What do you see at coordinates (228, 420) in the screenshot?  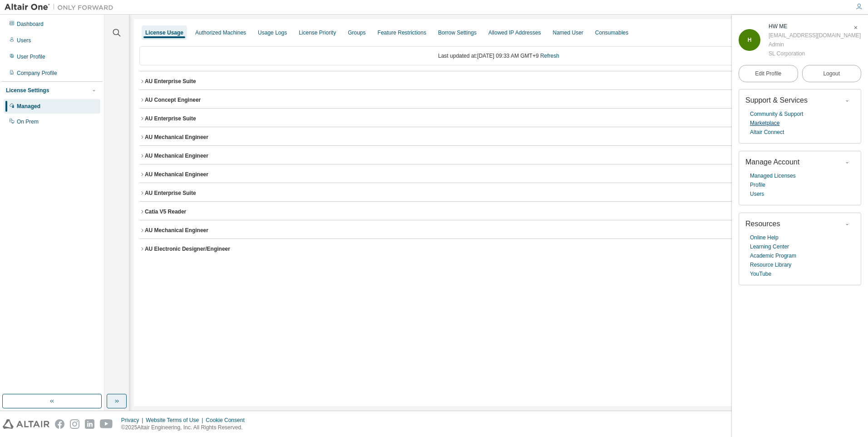 I see `div: Cookie Consent` at bounding box center [228, 420].